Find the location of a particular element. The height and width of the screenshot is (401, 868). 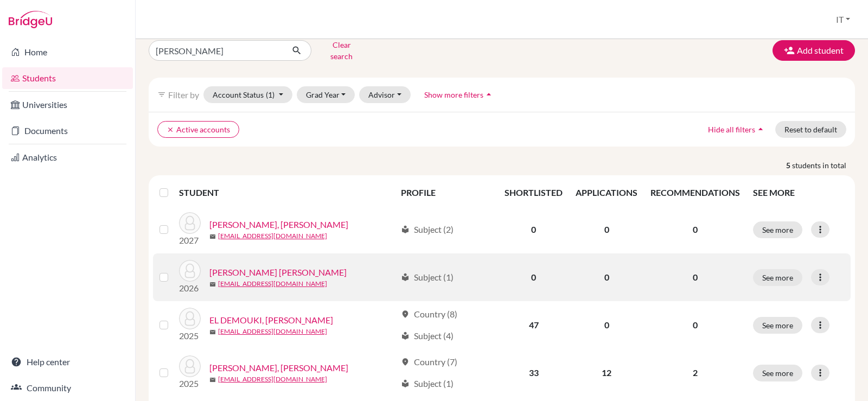

span: Show more filters is located at coordinates (454, 94).